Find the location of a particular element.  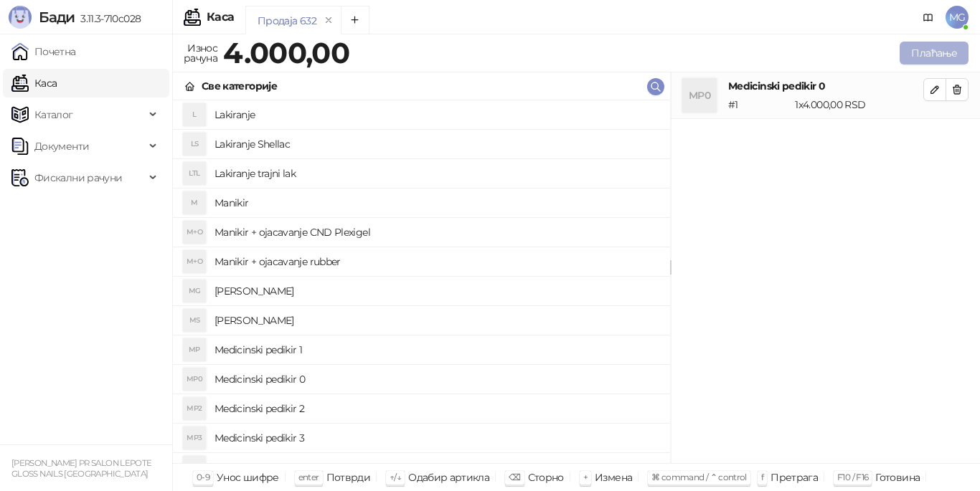

span: 3.11.3-710c028 is located at coordinates (107, 19).